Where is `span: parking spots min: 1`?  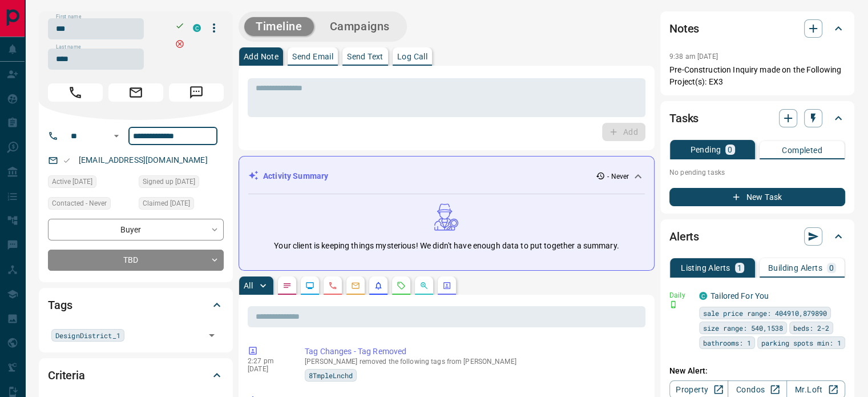 span: parking spots min: 1 is located at coordinates (802, 343).